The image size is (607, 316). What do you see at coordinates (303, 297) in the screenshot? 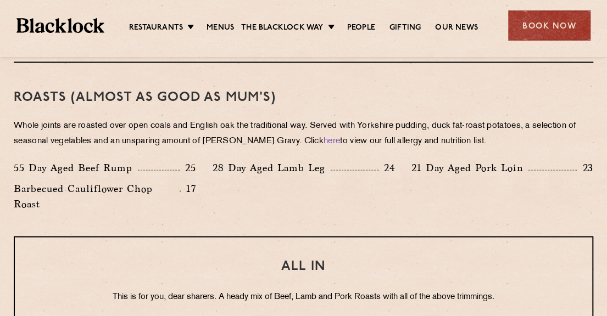
I see `p: This is for you, dear sharers. A heady mix of Beef, Lamb and Pork Roasts with all of the above tr...` at bounding box center [303, 297].